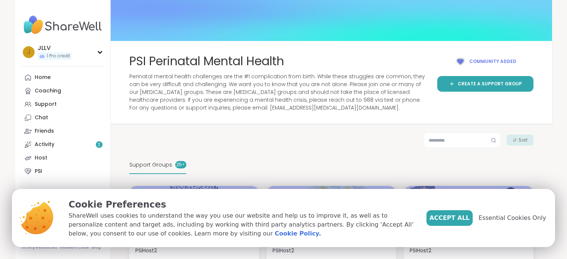 The image size is (567, 259). What do you see at coordinates (42, 78) in the screenshot?
I see `div: Home` at bounding box center [42, 78].